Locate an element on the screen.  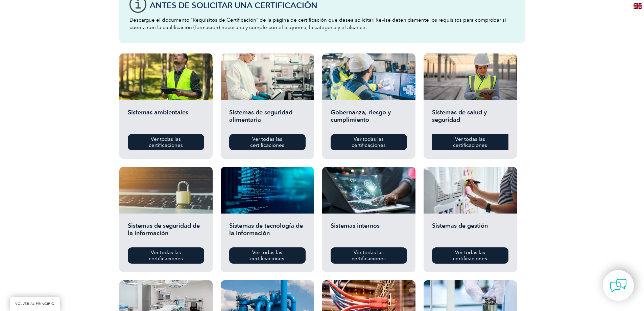
font: Sistemas internos is located at coordinates (355, 226).